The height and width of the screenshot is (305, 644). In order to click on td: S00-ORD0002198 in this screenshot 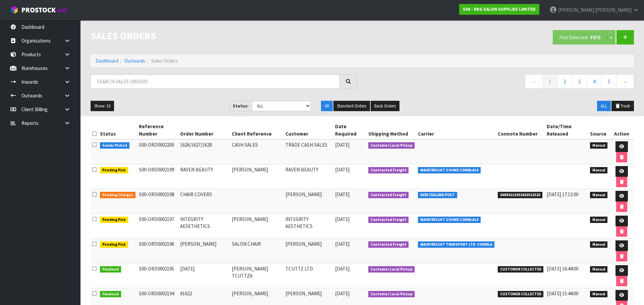, I will do `click(158, 202)`.